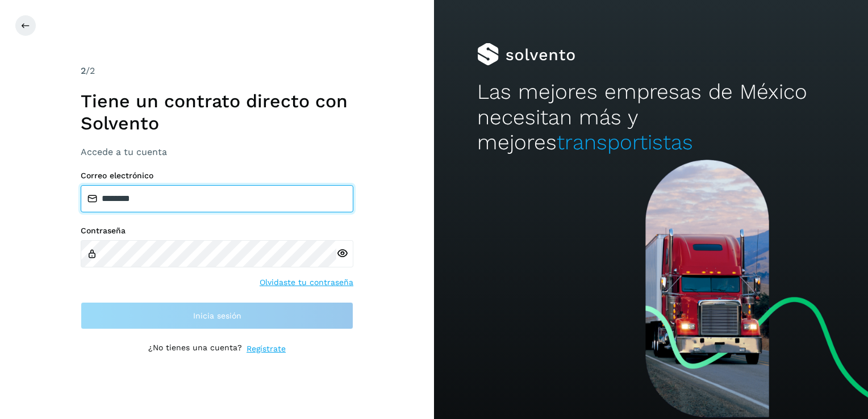 Image resolution: width=868 pixels, height=419 pixels. Describe the element at coordinates (217, 231) in the screenshot. I see `label: Contraseña` at that location.